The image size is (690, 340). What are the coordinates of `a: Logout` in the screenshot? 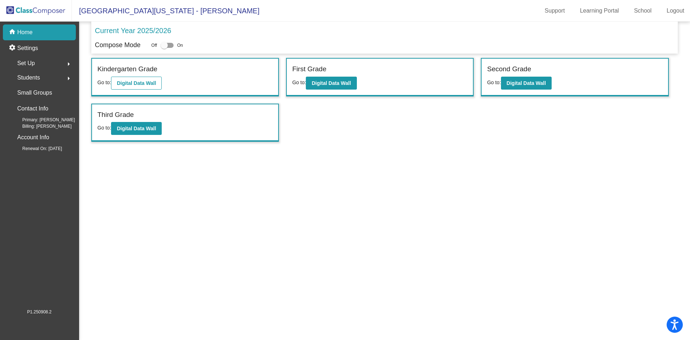 It's located at (676, 11).